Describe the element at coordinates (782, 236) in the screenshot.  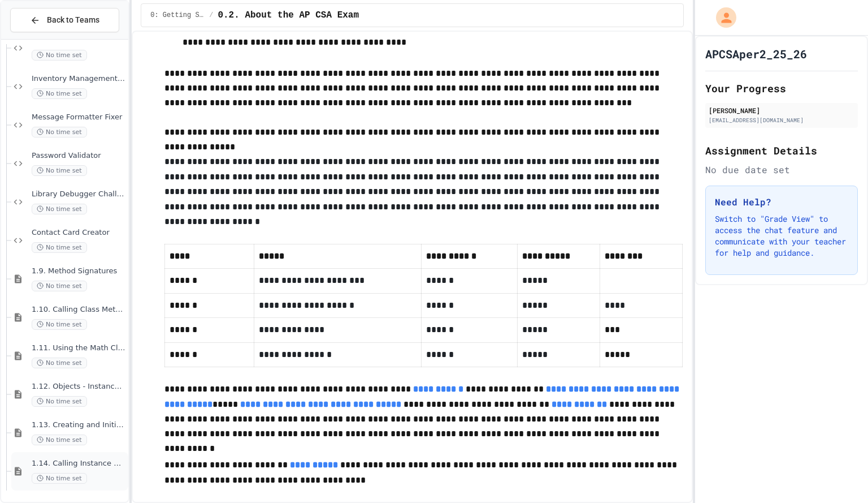
I see `p: Switch to "Grade View" to access the chat feature and communicate with your teacher for help and ...` at that location.